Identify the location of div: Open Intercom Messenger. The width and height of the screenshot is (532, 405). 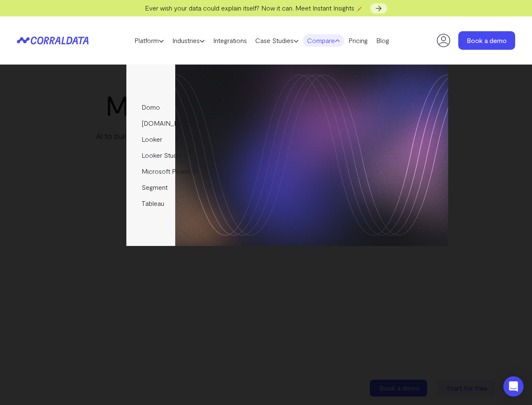
(514, 386).